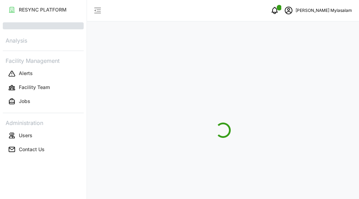 The image size is (359, 199). I want to click on p: Facility Management, so click(43, 60).